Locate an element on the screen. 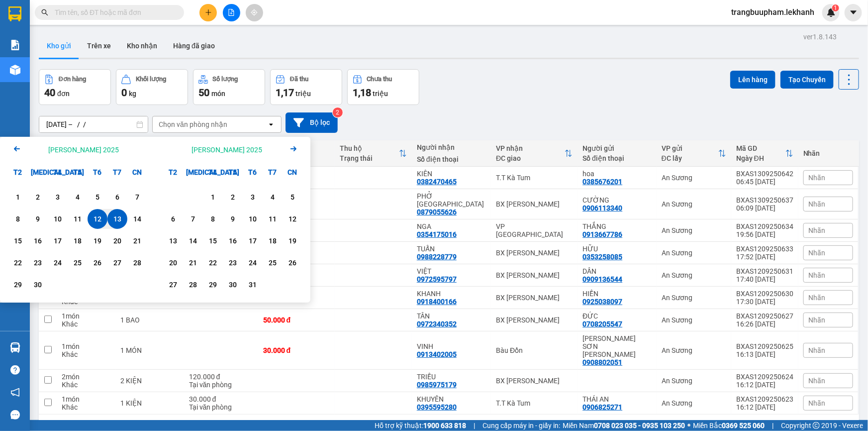 The width and height of the screenshot is (868, 431). svg: Arrow Left is located at coordinates (17, 149).